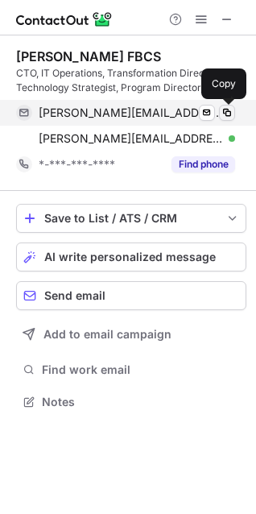  I want to click on span: Notes, so click(141, 402).